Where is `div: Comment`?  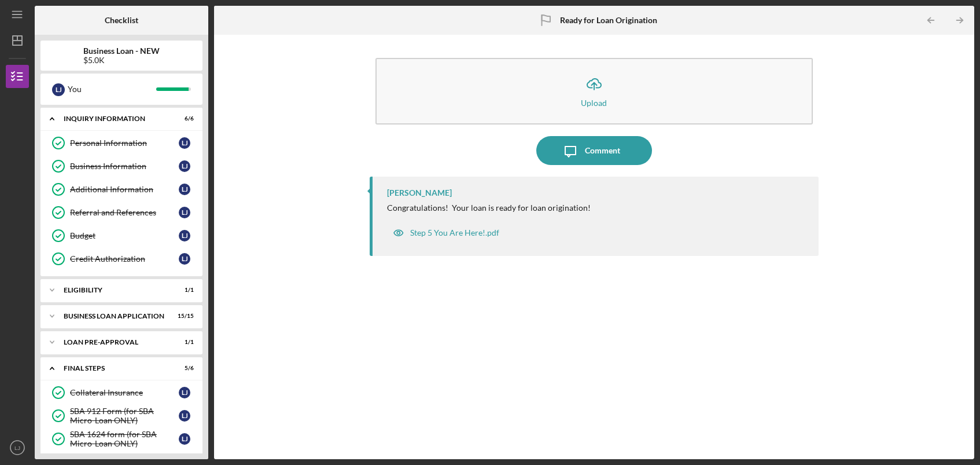
div: Comment is located at coordinates (603, 150).